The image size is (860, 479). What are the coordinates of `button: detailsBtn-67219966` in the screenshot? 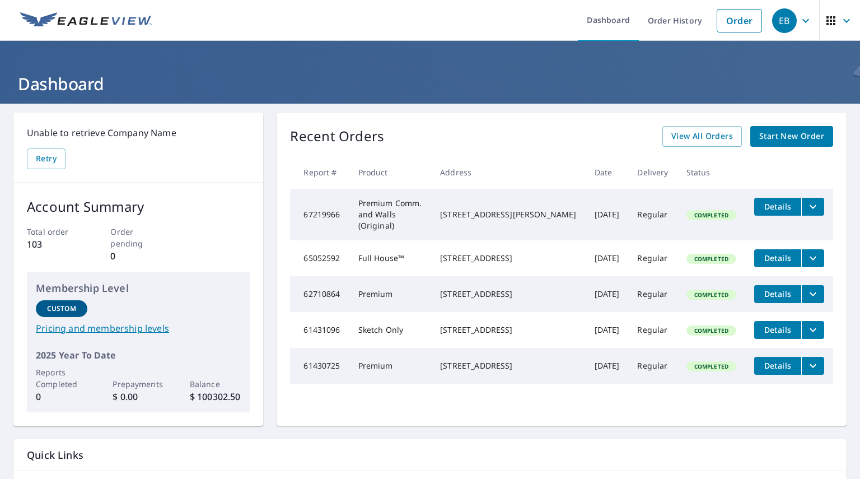 It's located at (778, 207).